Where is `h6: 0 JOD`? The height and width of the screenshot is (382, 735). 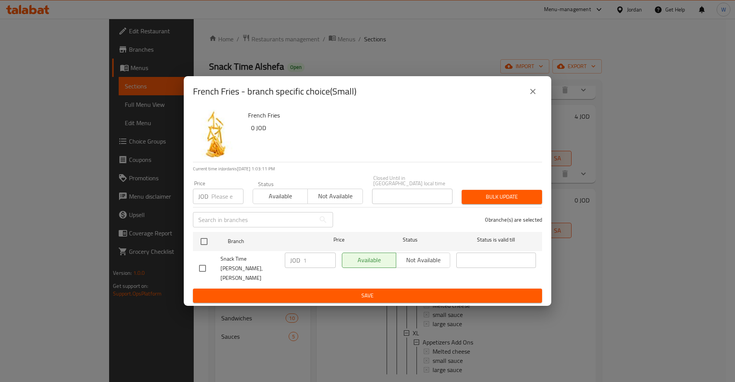 h6: 0 JOD is located at coordinates (394, 128).